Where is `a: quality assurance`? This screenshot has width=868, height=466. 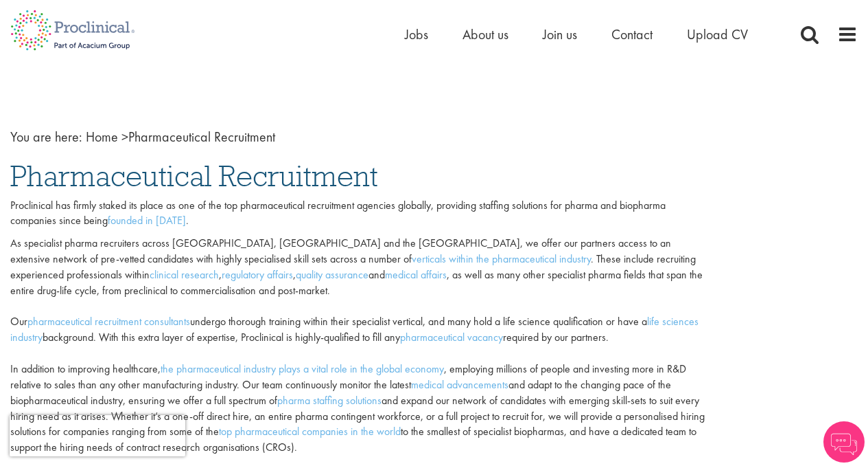 a: quality assurance is located at coordinates (332, 274).